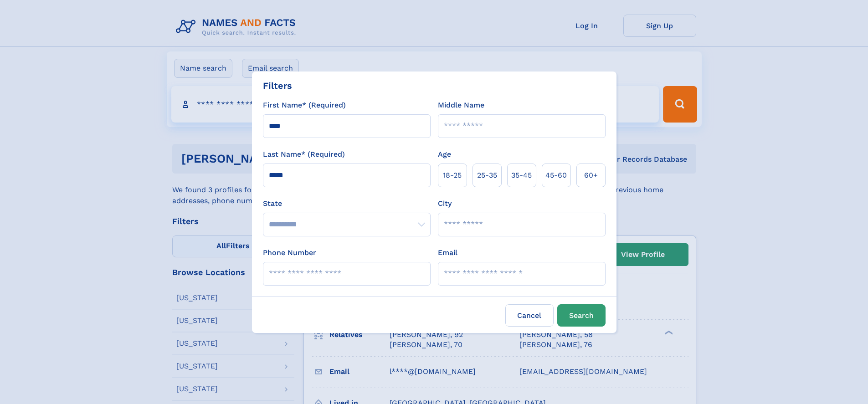  I want to click on label: Cancel, so click(530, 315).